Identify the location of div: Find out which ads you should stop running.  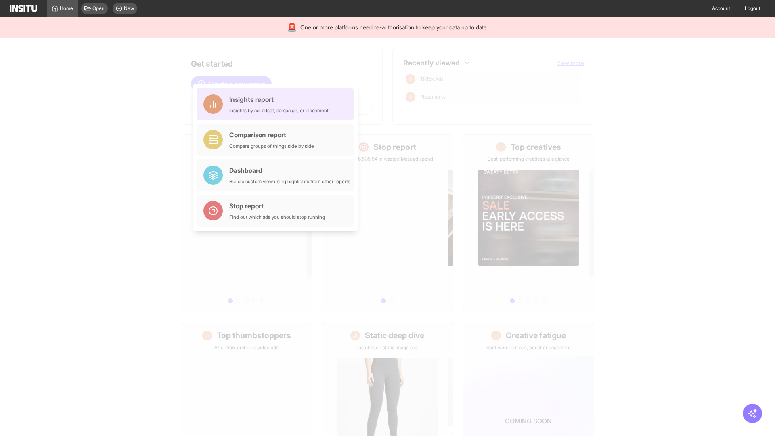
(277, 217).